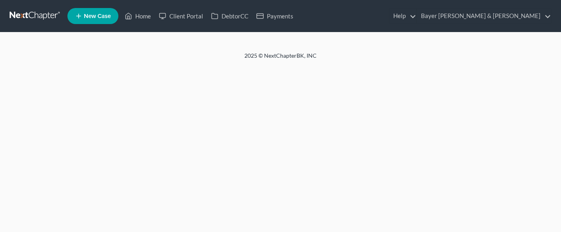 The image size is (561, 232). I want to click on a: Payments, so click(275, 16).